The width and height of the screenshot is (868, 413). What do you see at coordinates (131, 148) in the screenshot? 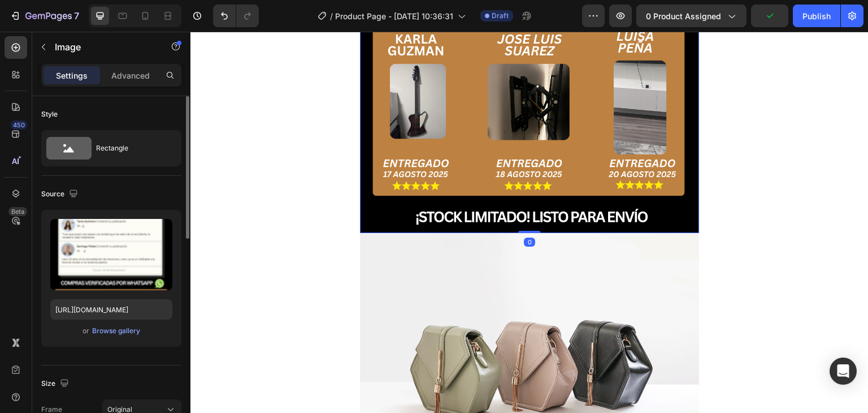
I see `div: Rectangle` at bounding box center [131, 148].